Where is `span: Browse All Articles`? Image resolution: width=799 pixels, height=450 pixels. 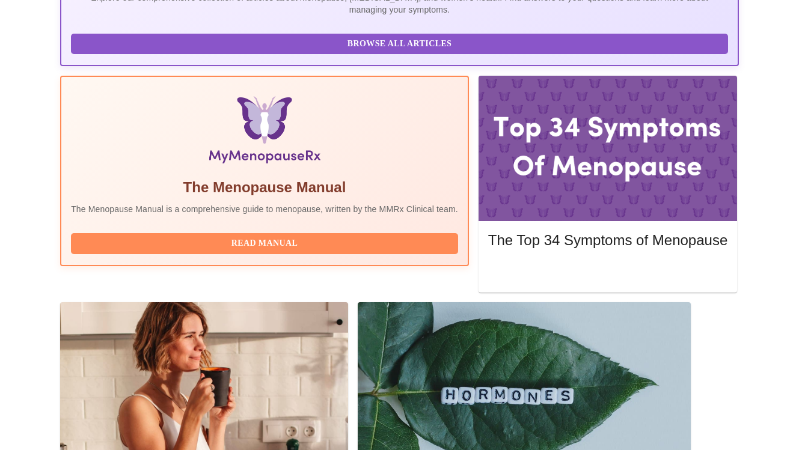
span: Browse All Articles is located at coordinates (399, 44).